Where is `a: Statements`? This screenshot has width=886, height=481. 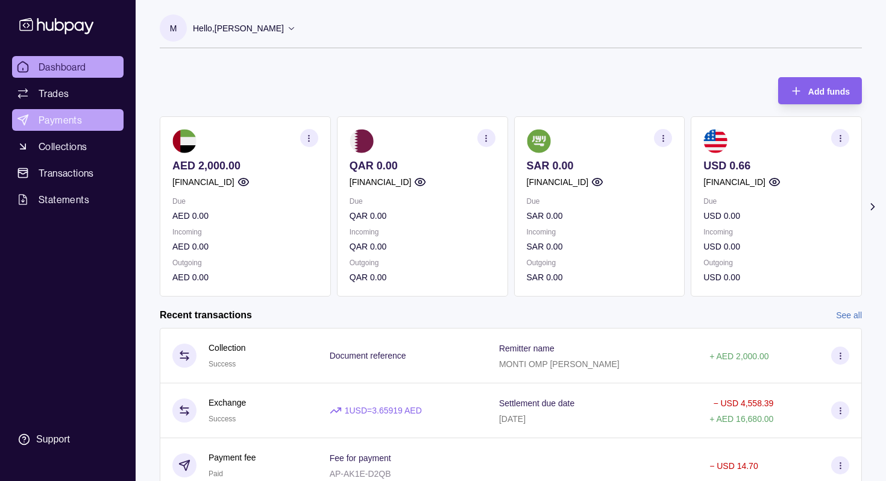 a: Statements is located at coordinates (67, 199).